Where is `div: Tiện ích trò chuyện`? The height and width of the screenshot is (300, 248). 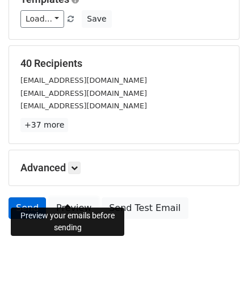 div: Tiện ích trò chuyện is located at coordinates (220, 273).